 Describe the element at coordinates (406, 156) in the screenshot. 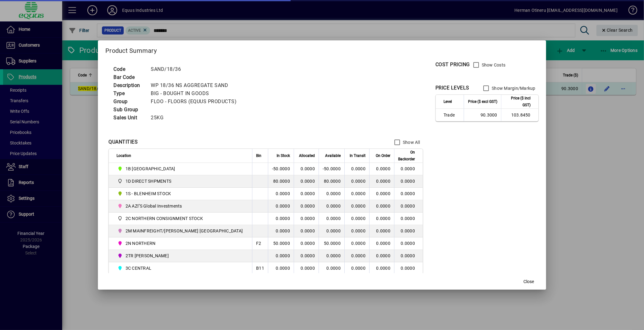

I see `span: On Backorder` at that location.